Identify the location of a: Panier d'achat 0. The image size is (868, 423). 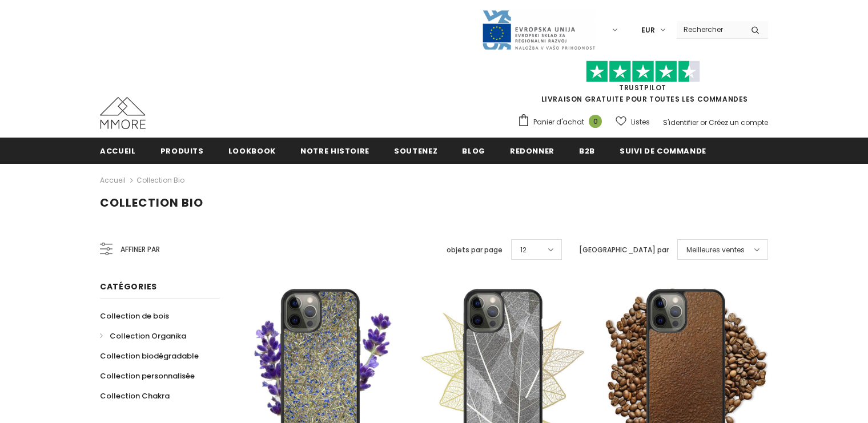
(562, 123).